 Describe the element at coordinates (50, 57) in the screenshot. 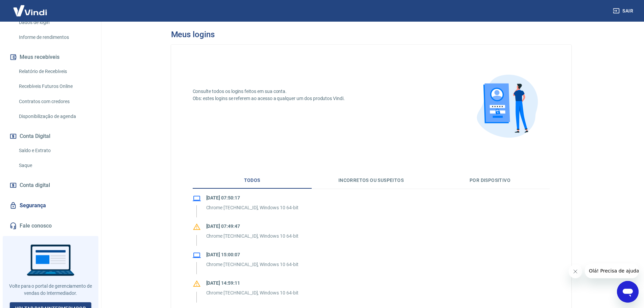

I see `button: Meus recebíveis` at that location.